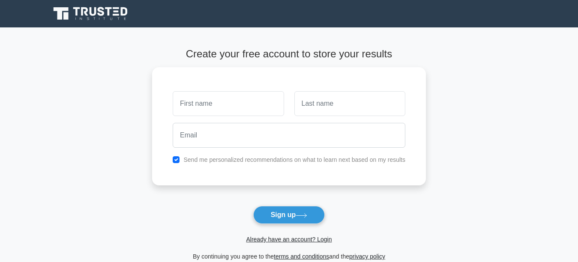 This screenshot has width=578, height=262. I want to click on input: First name, so click(228, 104).